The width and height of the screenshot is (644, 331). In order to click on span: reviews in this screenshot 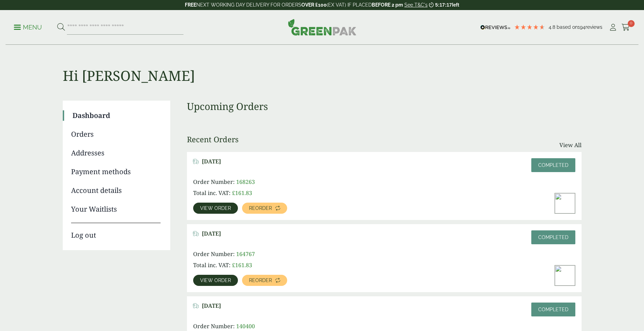, I will do `click(593, 27)`.